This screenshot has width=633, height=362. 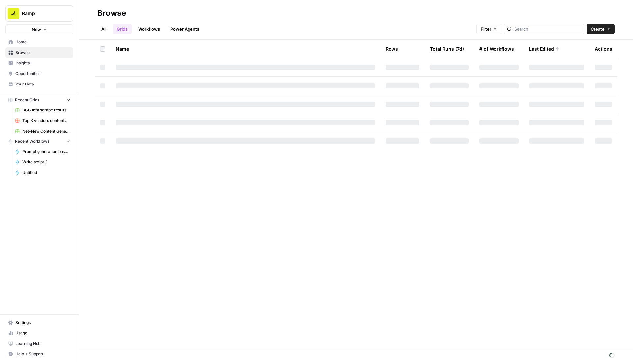 I want to click on span: Untitled, so click(x=46, y=173).